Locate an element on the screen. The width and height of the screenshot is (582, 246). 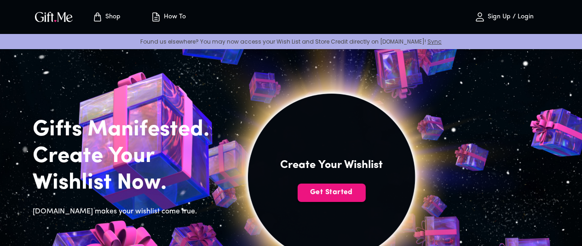
p: How To is located at coordinates (173, 17).